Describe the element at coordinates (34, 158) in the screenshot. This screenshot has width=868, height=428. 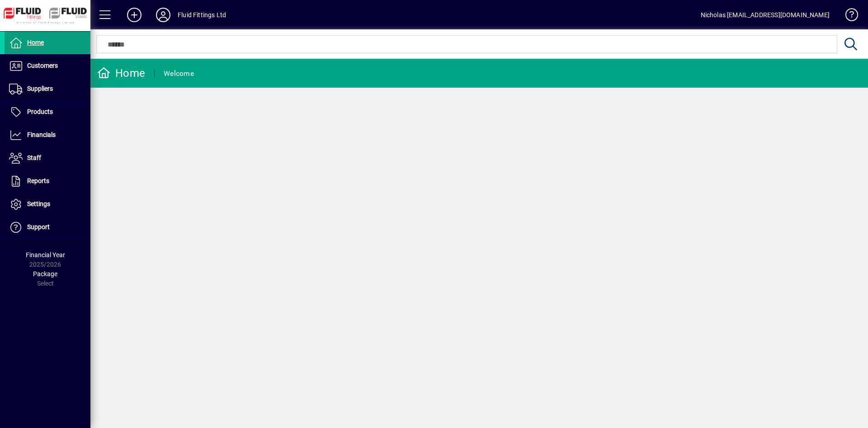
I see `span: Staff` at that location.